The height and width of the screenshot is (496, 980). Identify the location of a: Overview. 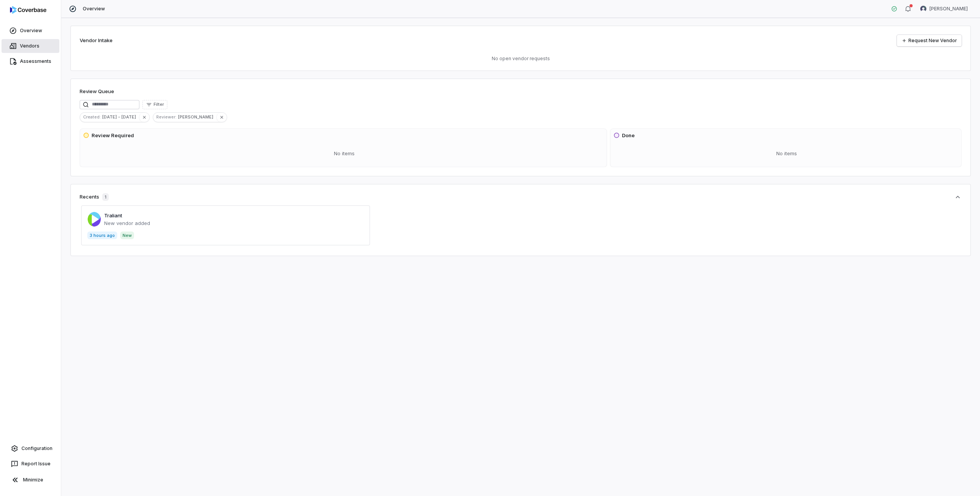
(30, 30).